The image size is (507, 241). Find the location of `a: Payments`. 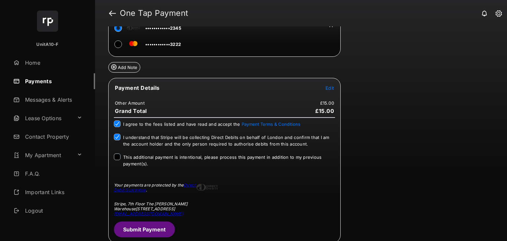

a: Payments is located at coordinates (53, 81).